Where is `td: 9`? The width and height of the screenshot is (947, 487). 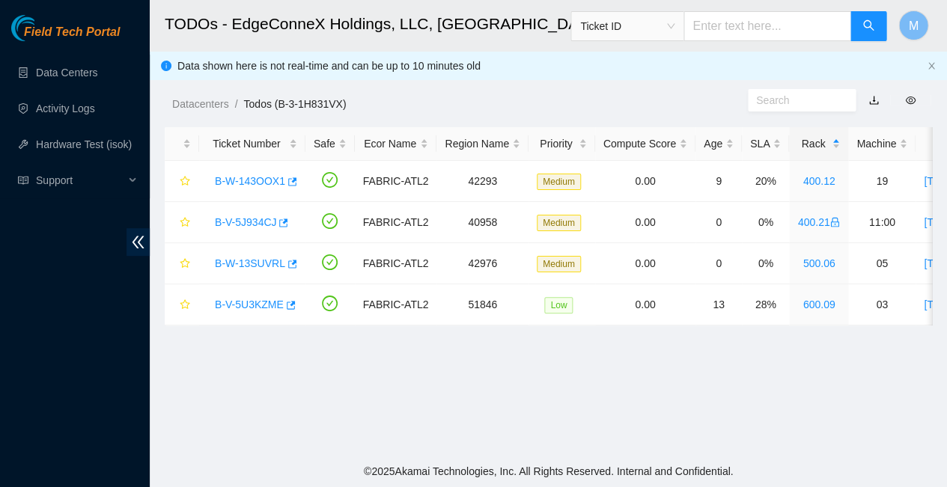
td: 9 is located at coordinates (719, 181).